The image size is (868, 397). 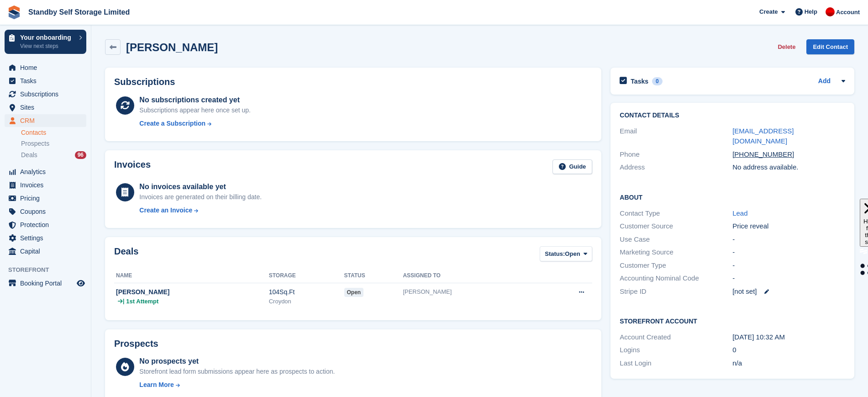 I want to click on a: Preview store, so click(x=81, y=283).